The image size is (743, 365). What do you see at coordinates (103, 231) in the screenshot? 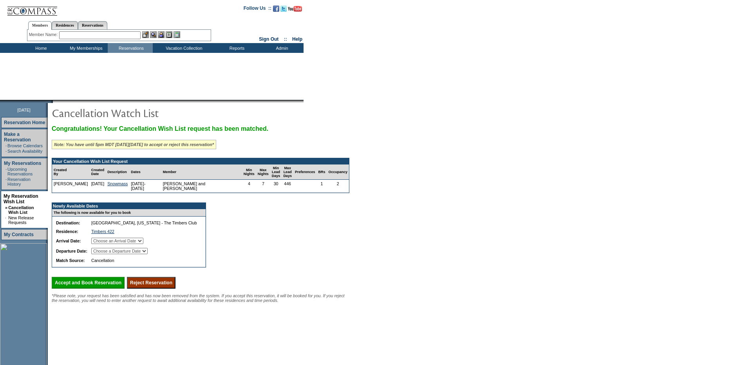
I see `a: Timbers 422` at bounding box center [103, 231].